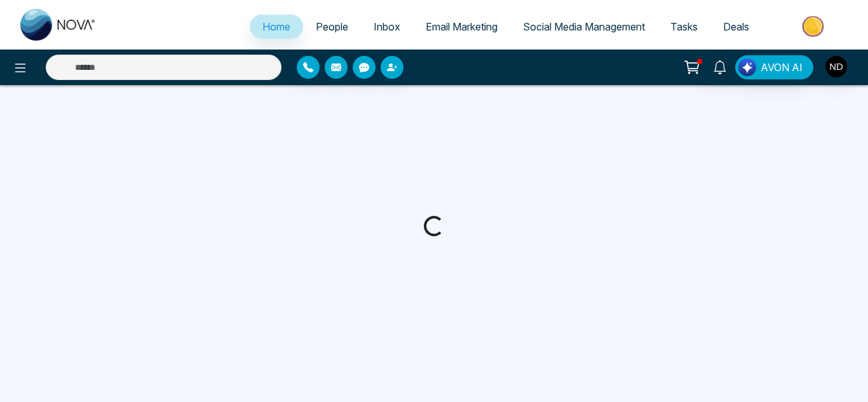 This screenshot has width=868, height=402. Describe the element at coordinates (774, 67) in the screenshot. I see `button: AVON AI` at that location.